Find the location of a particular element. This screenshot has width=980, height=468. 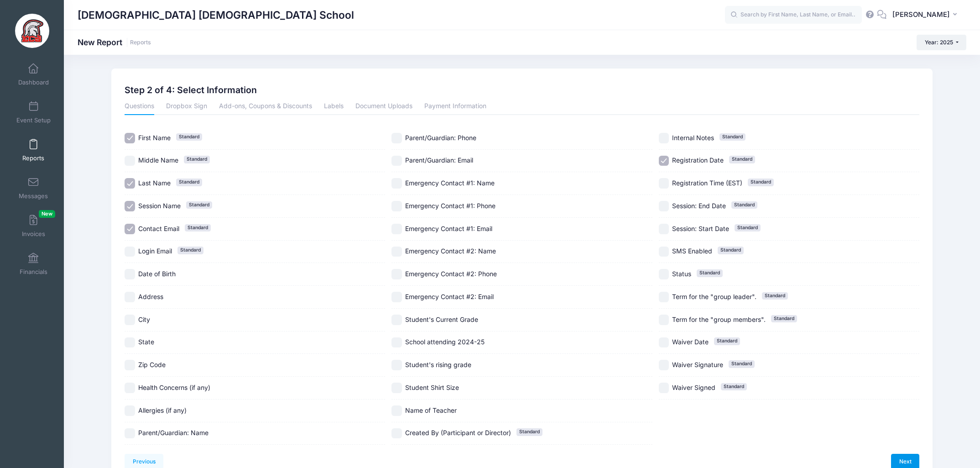

input: Parent/Guardian: Email is located at coordinates (397, 161).